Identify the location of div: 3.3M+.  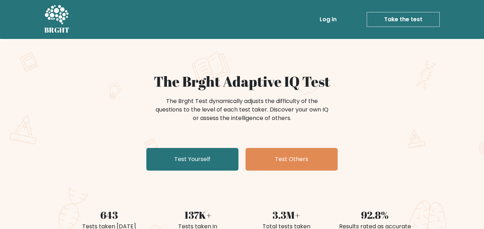
(286, 215).